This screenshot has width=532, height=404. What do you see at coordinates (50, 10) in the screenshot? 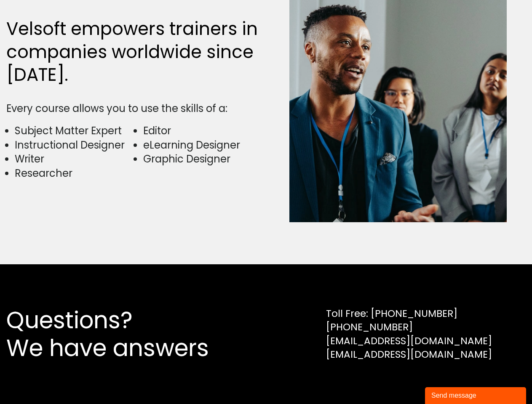
I see `div: Send message` at bounding box center [50, 10].